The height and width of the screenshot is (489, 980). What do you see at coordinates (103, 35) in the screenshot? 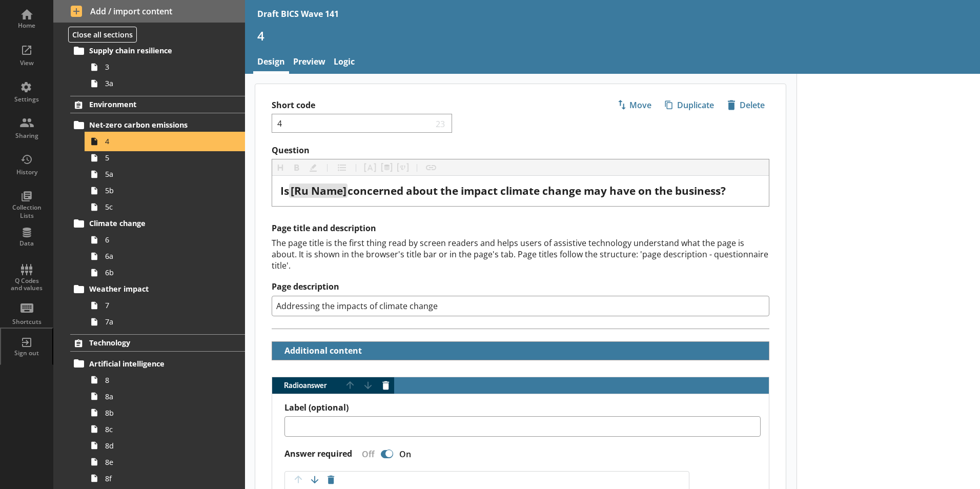
I see `button: Close all sections` at bounding box center [103, 35].